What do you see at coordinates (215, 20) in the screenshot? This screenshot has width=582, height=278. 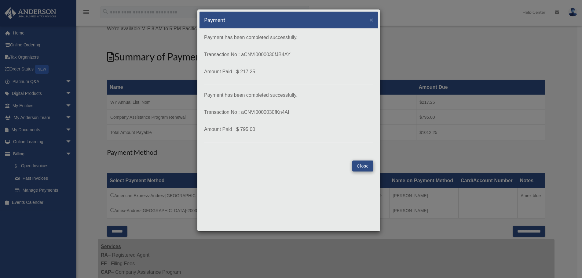 I see `h5: Payment` at bounding box center [215, 20].